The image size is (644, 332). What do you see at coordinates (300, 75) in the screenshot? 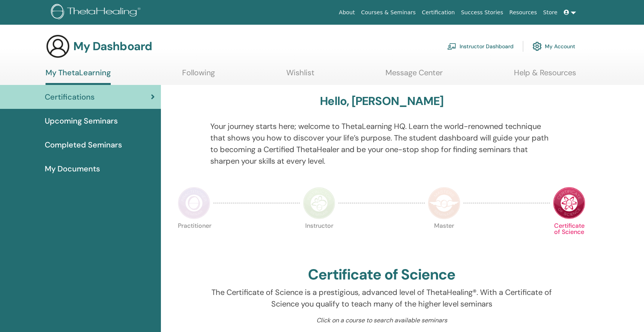
I see `a: Wishlist` at bounding box center [300, 75].